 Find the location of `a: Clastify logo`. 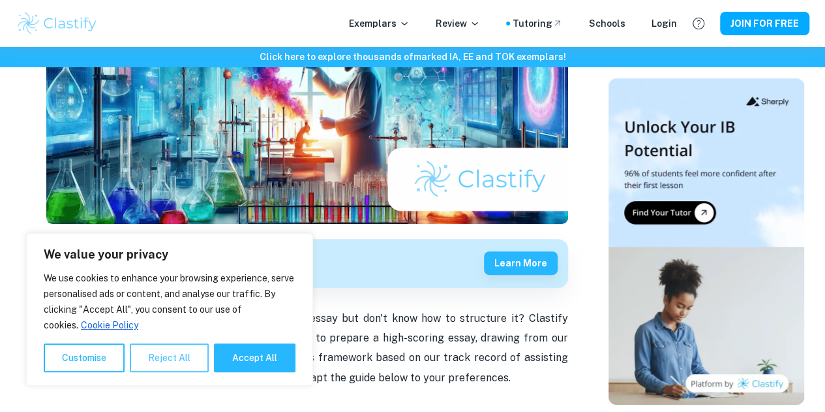

a: Clastify logo is located at coordinates (57, 23).